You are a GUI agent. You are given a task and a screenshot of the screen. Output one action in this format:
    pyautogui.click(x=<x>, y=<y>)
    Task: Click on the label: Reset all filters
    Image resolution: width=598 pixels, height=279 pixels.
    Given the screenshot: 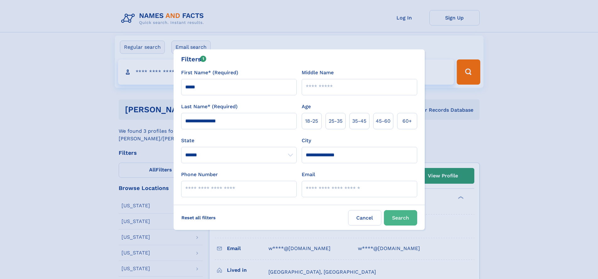 What is the action you would take?
    pyautogui.click(x=199, y=217)
    